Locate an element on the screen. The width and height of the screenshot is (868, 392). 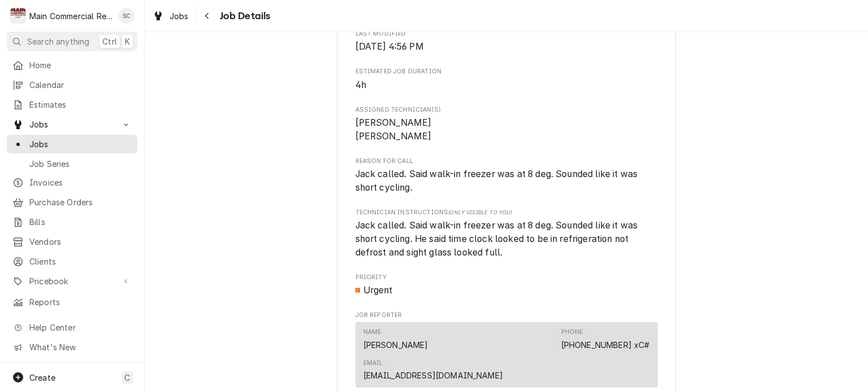
span: Clients is located at coordinates (80, 261).